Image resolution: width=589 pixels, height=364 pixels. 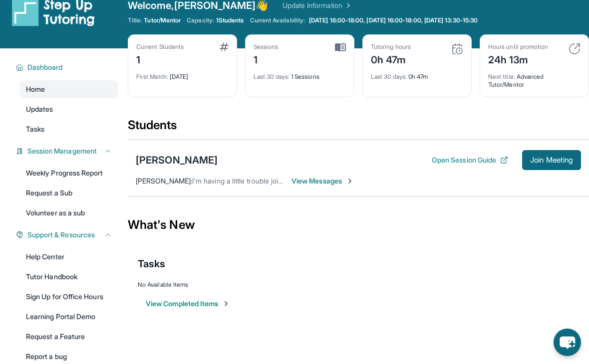 What do you see at coordinates (551, 160) in the screenshot?
I see `span: Join Meeting` at bounding box center [551, 160].